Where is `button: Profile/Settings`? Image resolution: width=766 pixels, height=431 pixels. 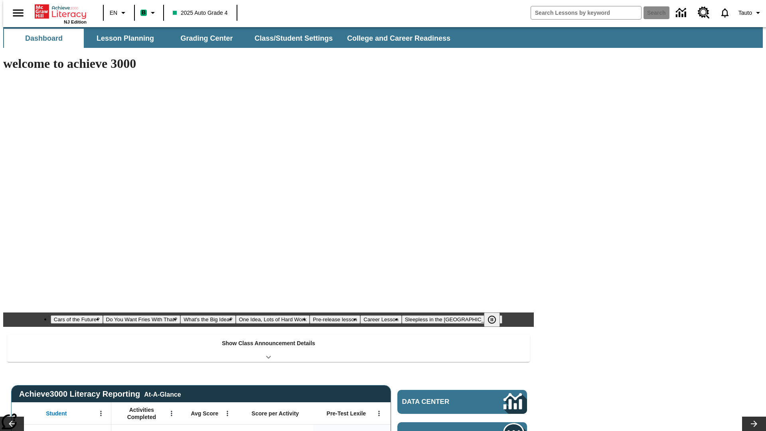 button: Profile/Settings is located at coordinates (750, 13).